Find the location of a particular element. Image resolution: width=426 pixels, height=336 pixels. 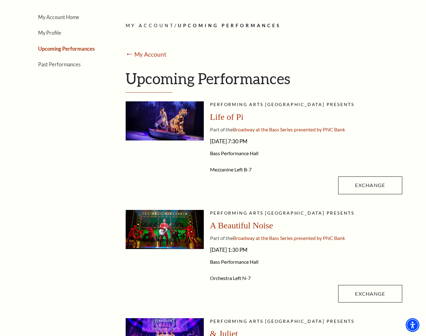

span: B-7 is located at coordinates (247, 169).